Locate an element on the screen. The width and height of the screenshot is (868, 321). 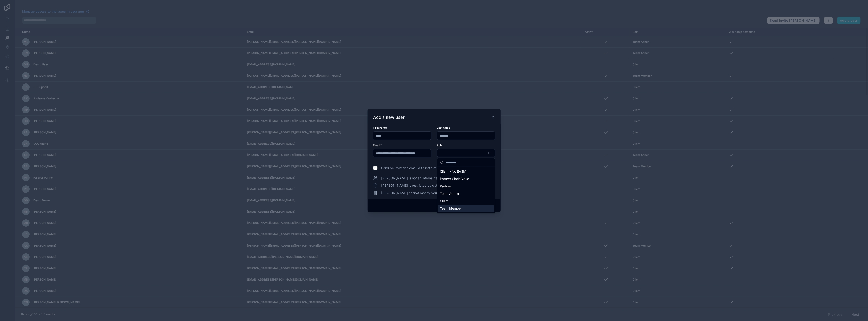
h3: Add a new user is located at coordinates (389, 117).